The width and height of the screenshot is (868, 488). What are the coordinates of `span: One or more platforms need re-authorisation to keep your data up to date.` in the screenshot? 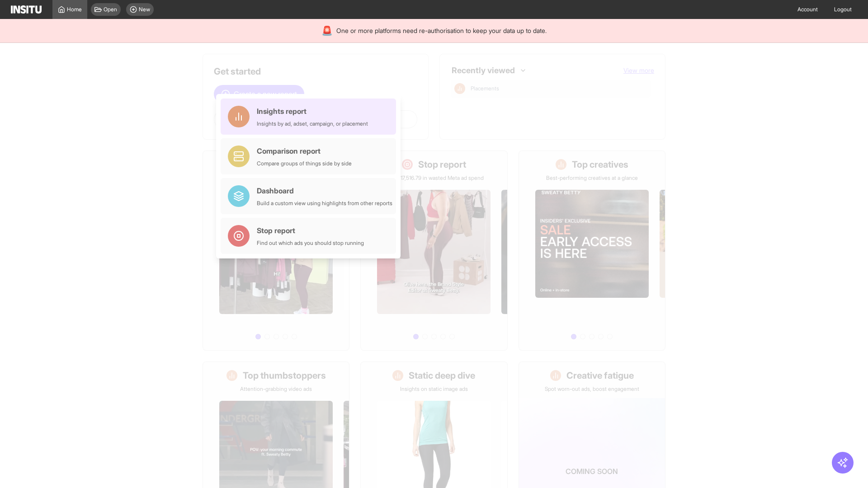 It's located at (441, 31).